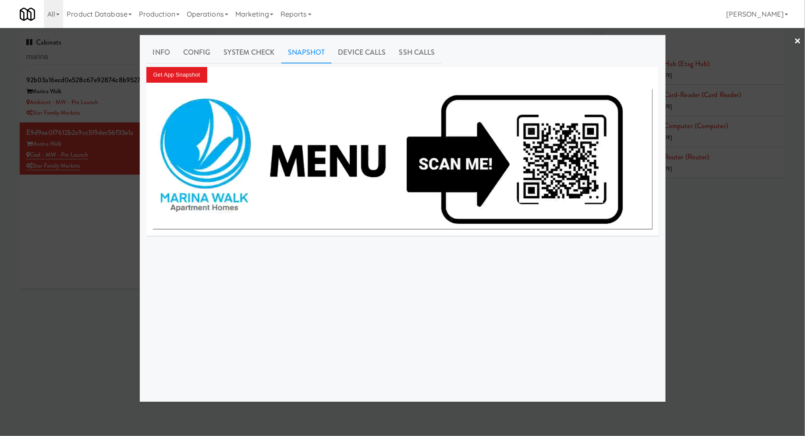 Image resolution: width=805 pixels, height=436 pixels. I want to click on a: Info, so click(161, 53).